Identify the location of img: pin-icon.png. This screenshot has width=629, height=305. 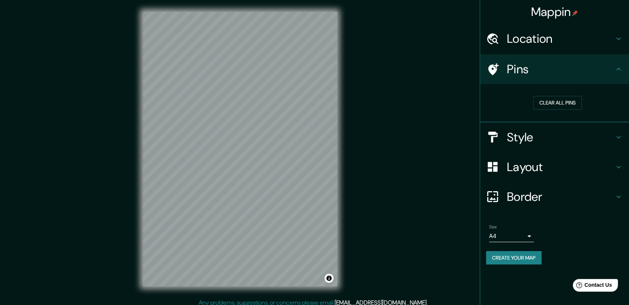
(575, 13).